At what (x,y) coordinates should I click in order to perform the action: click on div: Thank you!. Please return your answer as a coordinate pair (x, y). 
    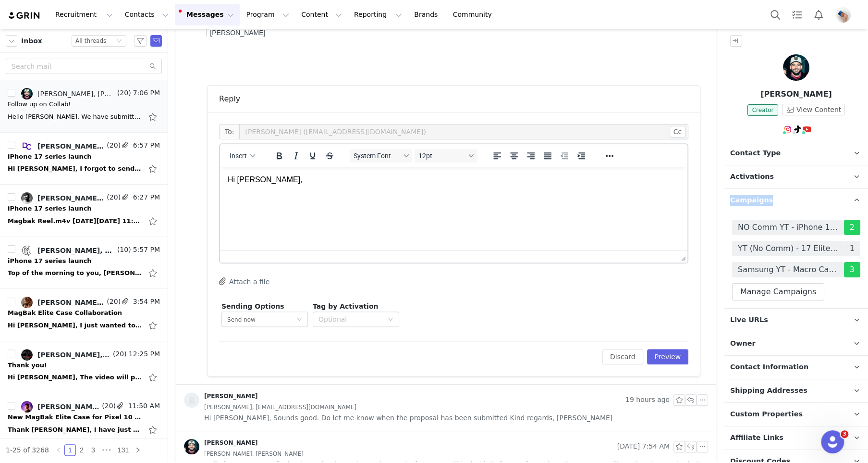
    Looking at the image, I should click on (28, 365).